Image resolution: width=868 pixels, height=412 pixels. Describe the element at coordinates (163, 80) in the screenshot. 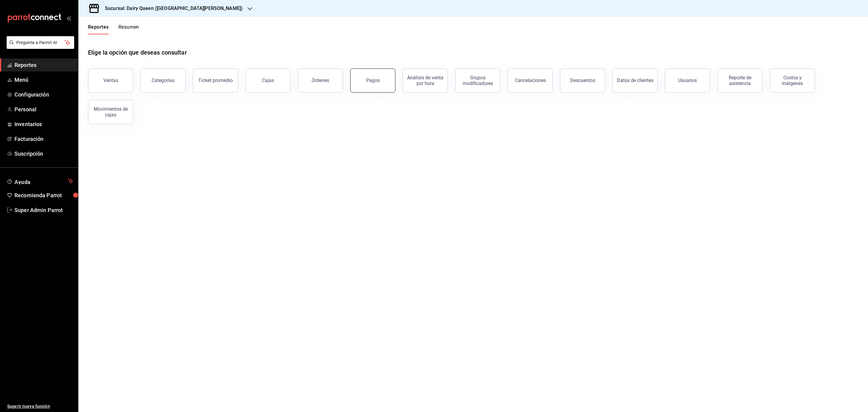

I see `div: Categorías` at that location.